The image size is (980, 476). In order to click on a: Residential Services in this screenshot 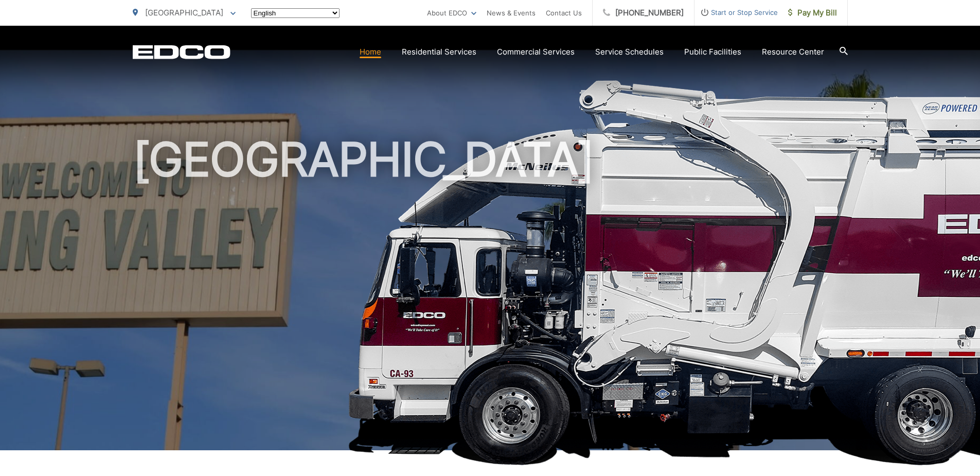, I will do `click(439, 52)`.